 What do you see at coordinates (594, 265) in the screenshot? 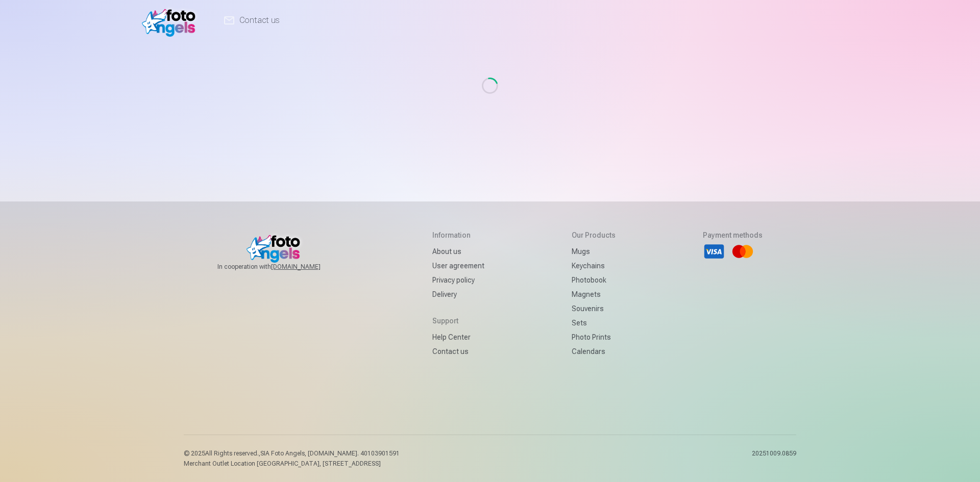
I see `a: Keychains` at bounding box center [594, 265].